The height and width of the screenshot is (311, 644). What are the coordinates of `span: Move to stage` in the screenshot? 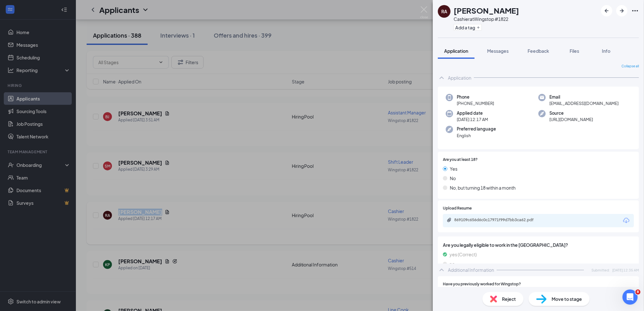 It's located at (567, 299).